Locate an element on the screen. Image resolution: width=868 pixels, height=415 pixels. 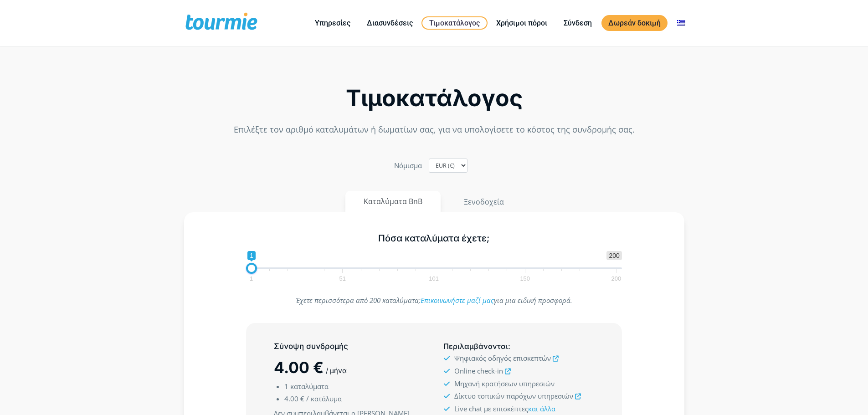
p: Επιλέξτε τον αριθμό καταλυμάτων ή δωματίων σας, για να υπολογίσετε το κόστος της συνδρομής σας. is located at coordinates (434, 130).